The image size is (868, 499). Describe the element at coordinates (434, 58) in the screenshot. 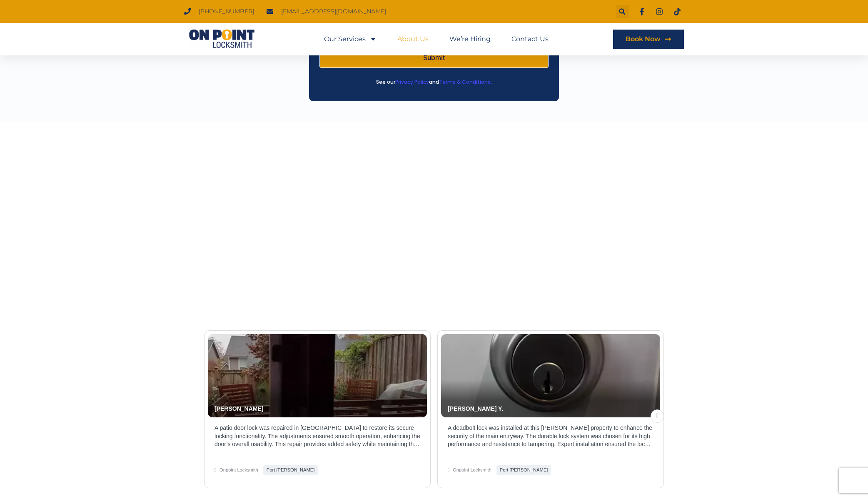

I see `span: Submit` at that location.